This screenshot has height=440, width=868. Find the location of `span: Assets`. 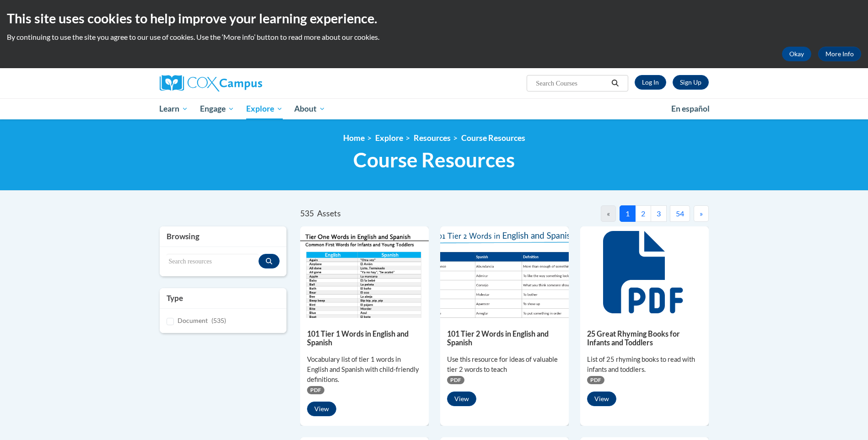

span: Assets is located at coordinates (329, 213).